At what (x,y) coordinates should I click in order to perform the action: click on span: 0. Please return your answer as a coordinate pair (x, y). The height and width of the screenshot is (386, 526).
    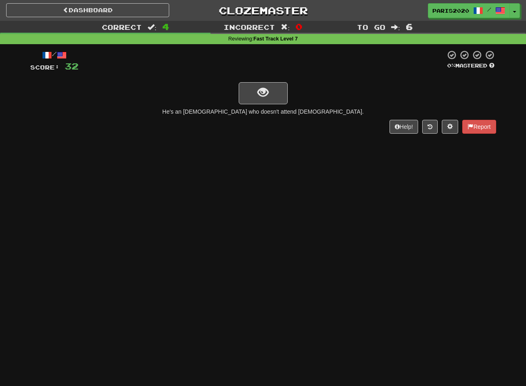
    Looking at the image, I should click on (299, 27).